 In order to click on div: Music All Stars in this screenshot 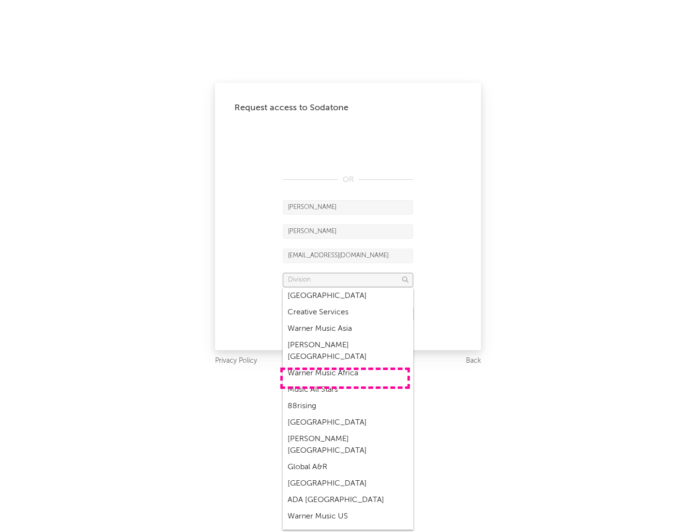, I will do `click(348, 390)`.